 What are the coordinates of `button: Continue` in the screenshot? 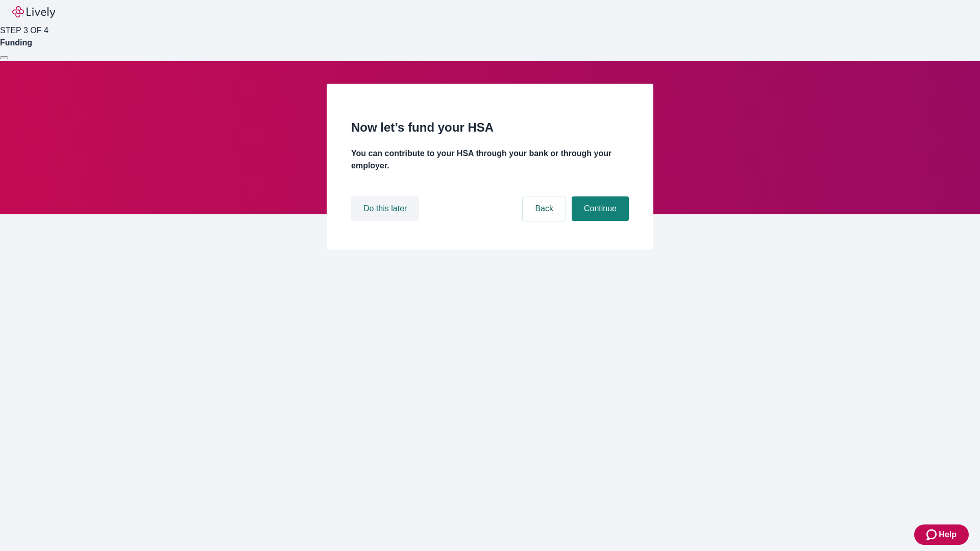 It's located at (600, 208).